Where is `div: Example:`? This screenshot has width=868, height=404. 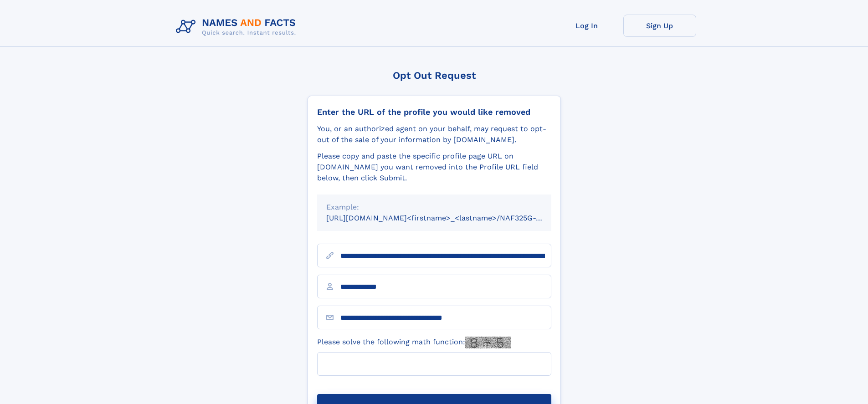
div: Example: is located at coordinates (434, 207).